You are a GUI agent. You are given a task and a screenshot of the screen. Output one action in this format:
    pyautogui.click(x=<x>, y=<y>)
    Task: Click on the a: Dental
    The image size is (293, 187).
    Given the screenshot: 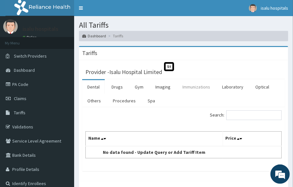 What is the action you would take?
    pyautogui.click(x=93, y=87)
    